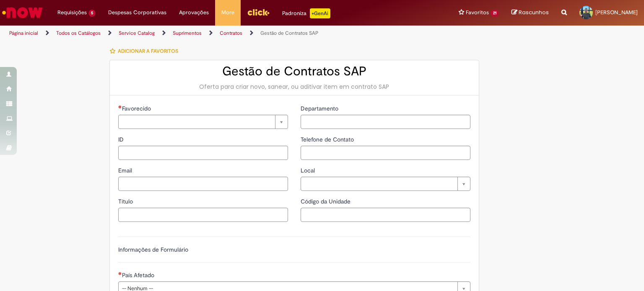 The image size is (644, 291). I want to click on input: Código da Unidade, so click(385, 214).